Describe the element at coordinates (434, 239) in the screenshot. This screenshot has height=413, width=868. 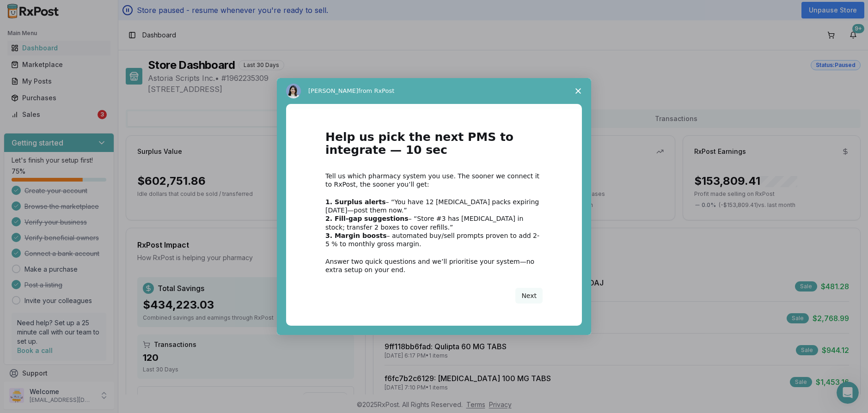
I see `div: – automated buy/sell prompts proven to add 2-5 % to monthly gross margin.` at that location.